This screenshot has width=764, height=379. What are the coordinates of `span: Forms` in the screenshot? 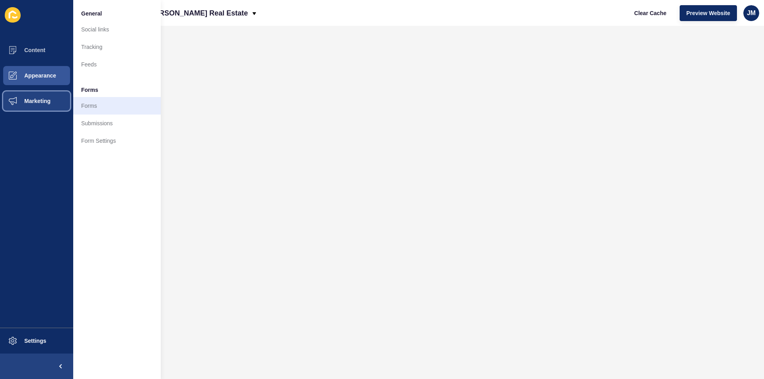 It's located at (90, 90).